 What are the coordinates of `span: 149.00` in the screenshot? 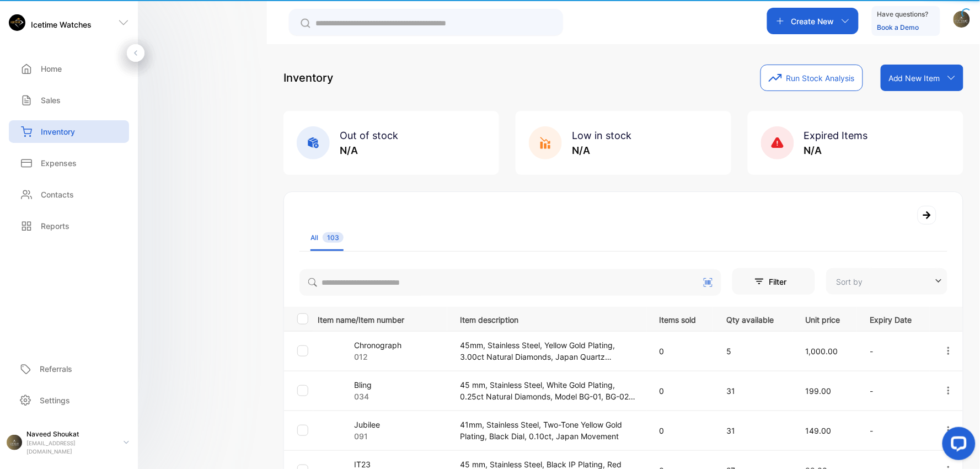 It's located at (819, 430).